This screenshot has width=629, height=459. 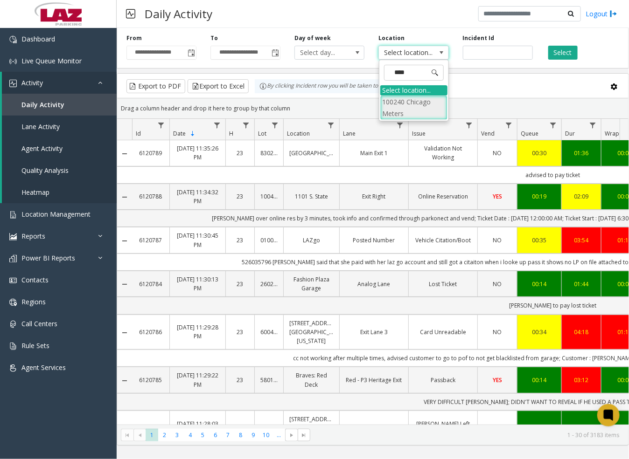 I want to click on div: 00:30, so click(x=539, y=153).